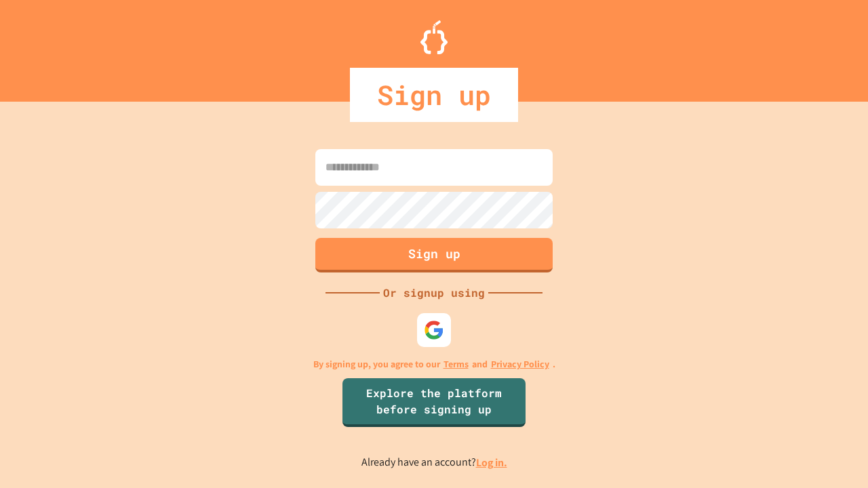 The height and width of the screenshot is (488, 868). I want to click on a: Terms, so click(456, 364).